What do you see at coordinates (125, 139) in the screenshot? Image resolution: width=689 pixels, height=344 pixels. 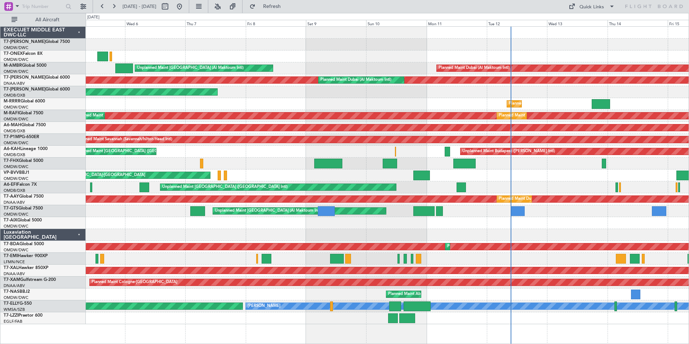 I see `div: Planned Maint Savannah (Savannah/hilton Head Intl)` at bounding box center [125, 139].